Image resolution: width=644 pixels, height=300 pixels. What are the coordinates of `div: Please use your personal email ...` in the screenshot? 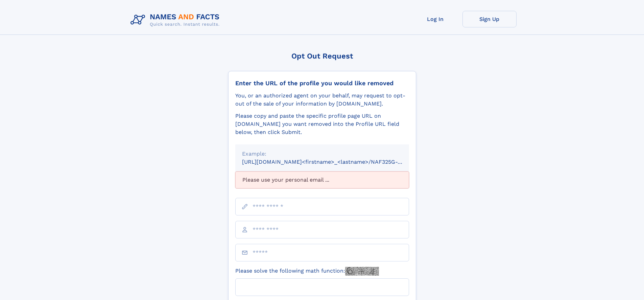 It's located at (322, 180).